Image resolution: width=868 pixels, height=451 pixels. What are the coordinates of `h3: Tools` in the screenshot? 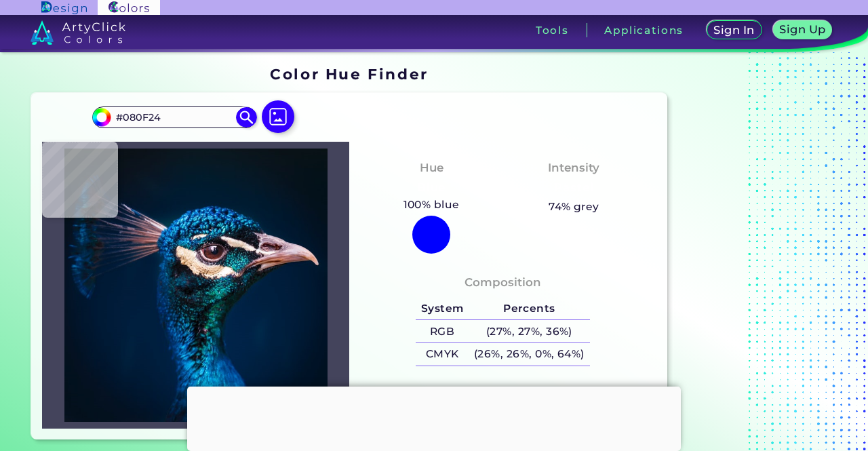 It's located at (552, 30).